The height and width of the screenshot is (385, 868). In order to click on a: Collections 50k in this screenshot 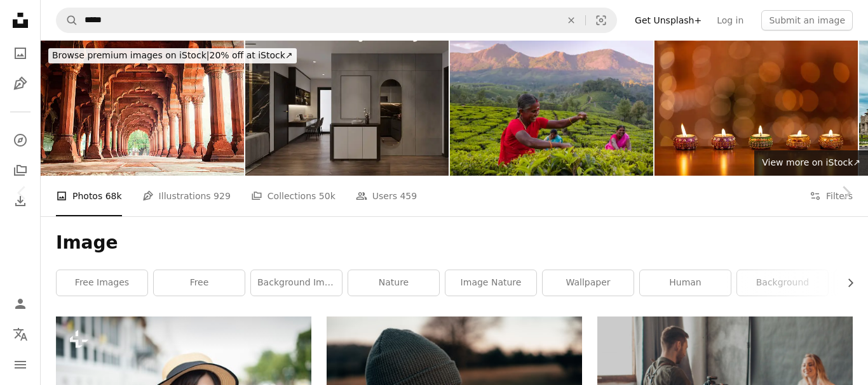, I will do `click(292, 196)`.